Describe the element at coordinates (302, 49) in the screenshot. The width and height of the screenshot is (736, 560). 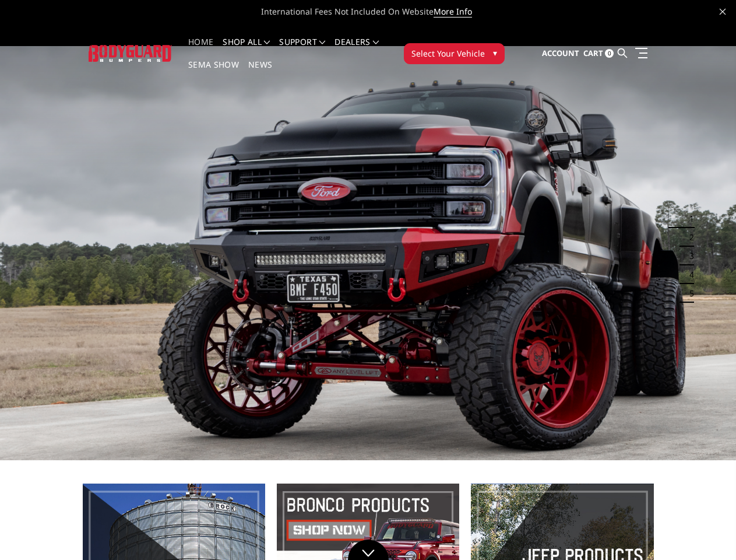
I see `a: Support` at that location.